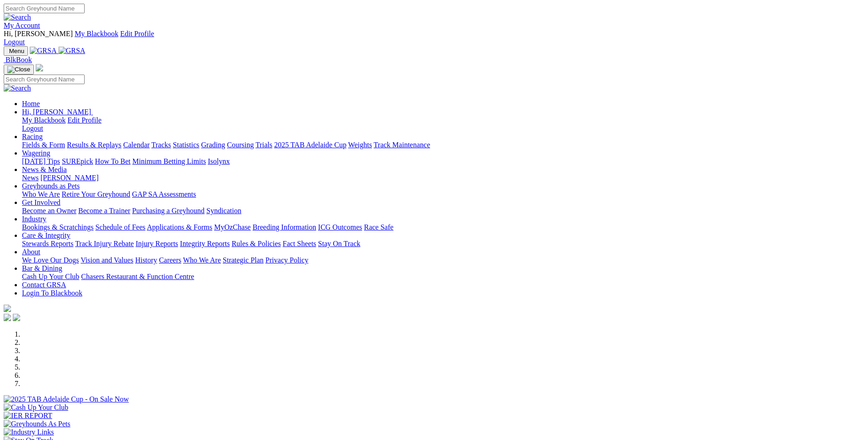 Image resolution: width=868 pixels, height=440 pixels. Describe the element at coordinates (299, 243) in the screenshot. I see `a: Fact Sheets` at that location.